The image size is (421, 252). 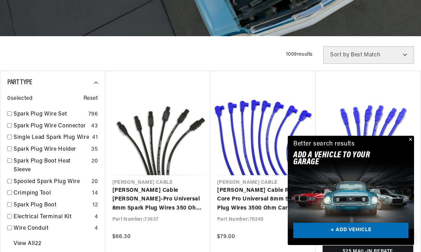 What do you see at coordinates (51, 150) in the screenshot?
I see `a: Spark Plug Wire Holder` at bounding box center [51, 150].